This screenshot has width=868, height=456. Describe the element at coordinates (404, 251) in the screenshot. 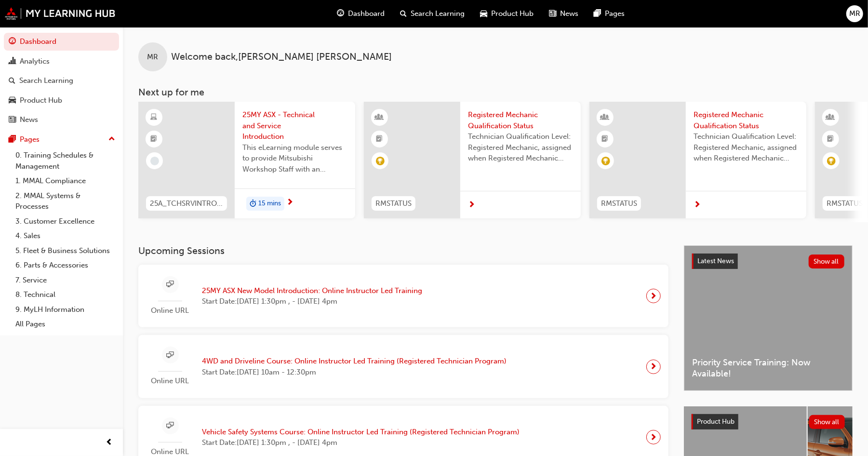

I see `h3: Upcoming Sessions` at that location.